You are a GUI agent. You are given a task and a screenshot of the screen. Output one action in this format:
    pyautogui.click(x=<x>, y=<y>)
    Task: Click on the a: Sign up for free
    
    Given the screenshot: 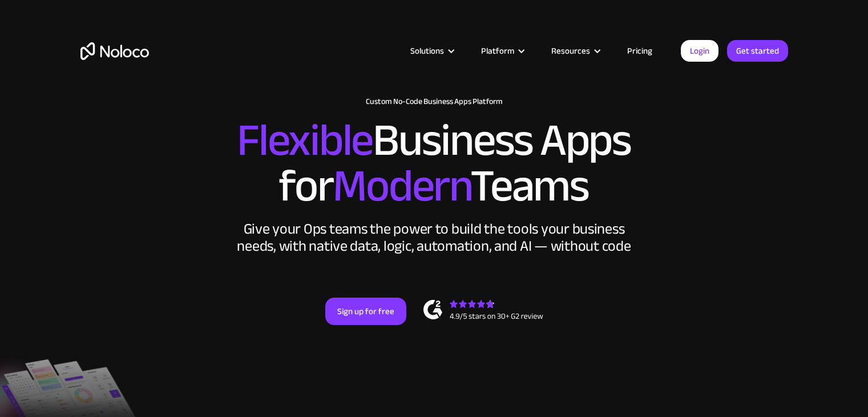 What is the action you would take?
    pyautogui.click(x=366, y=311)
    